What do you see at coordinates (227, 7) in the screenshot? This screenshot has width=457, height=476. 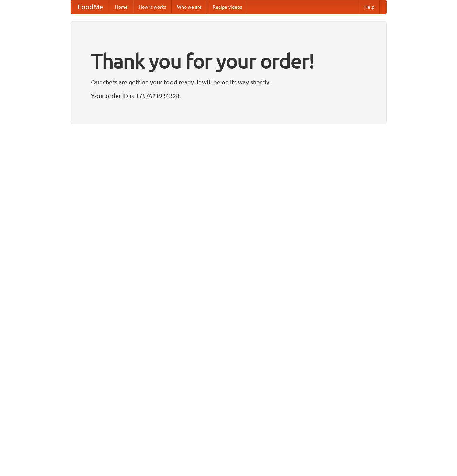 I see `a: Recipe videos` at bounding box center [227, 7].